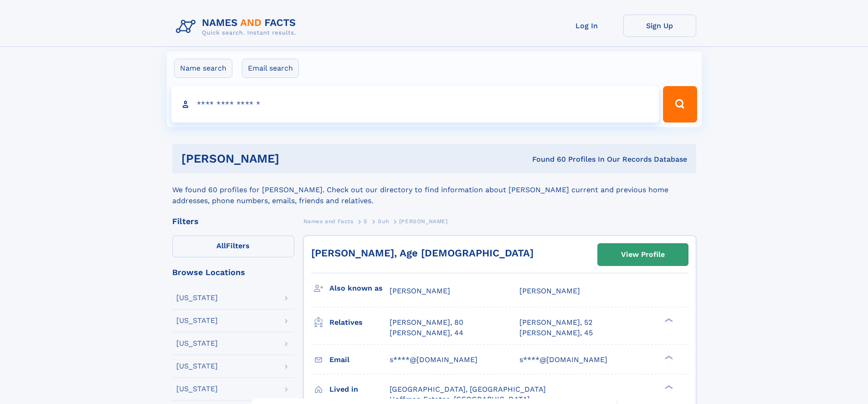  Describe the element at coordinates (366, 221) in the screenshot. I see `a: S` at that location.